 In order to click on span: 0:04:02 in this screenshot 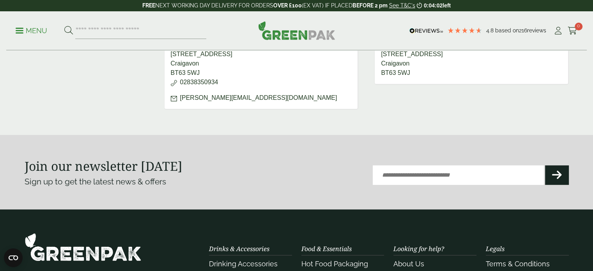, I will do `click(433, 5)`.